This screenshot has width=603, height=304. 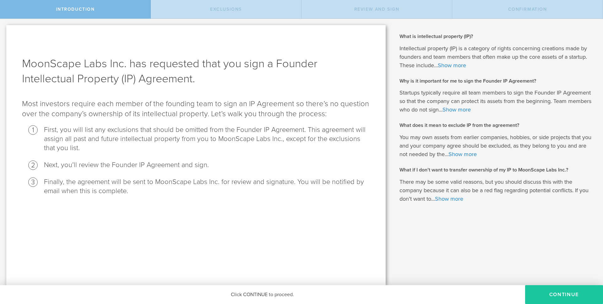 What do you see at coordinates (496, 36) in the screenshot?
I see `h2: What is intellectual property (IP)?` at bounding box center [496, 36].